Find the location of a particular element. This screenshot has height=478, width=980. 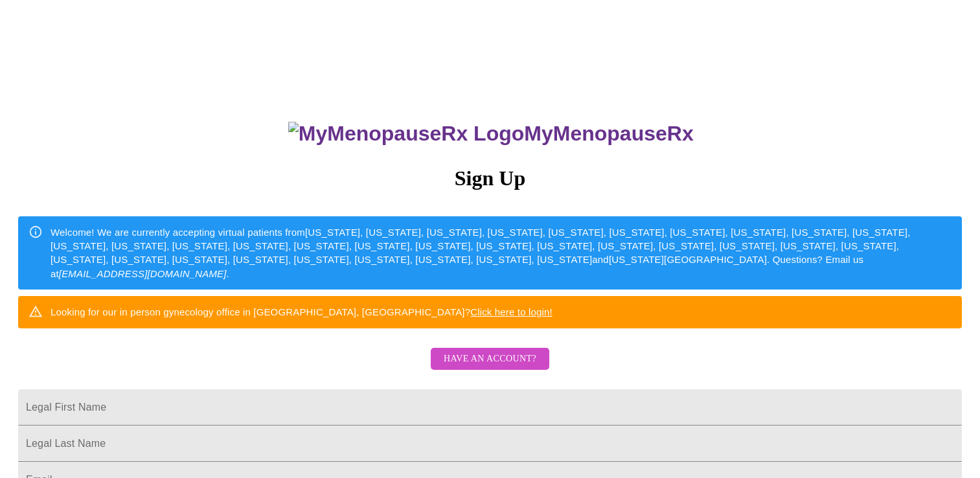

span: Have an account? is located at coordinates (490, 358).